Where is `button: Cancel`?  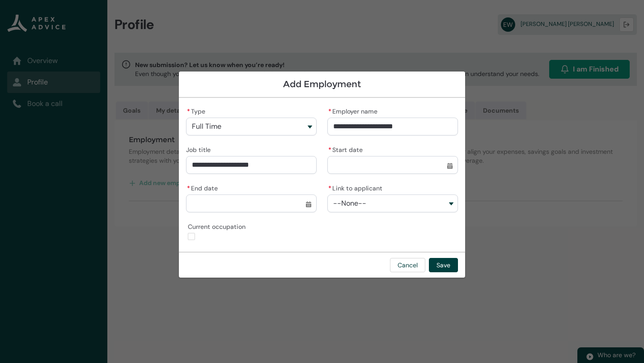 button: Cancel is located at coordinates (407, 265).